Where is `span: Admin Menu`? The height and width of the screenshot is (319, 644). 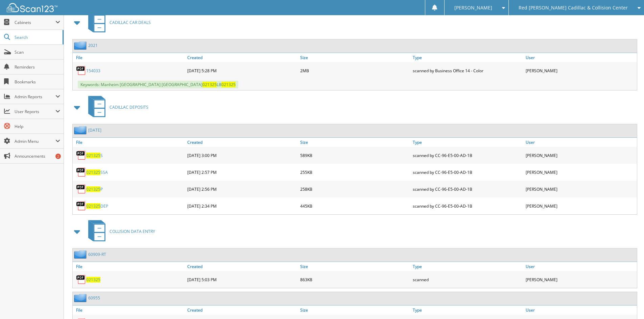
span: Admin Menu is located at coordinates (35, 141).